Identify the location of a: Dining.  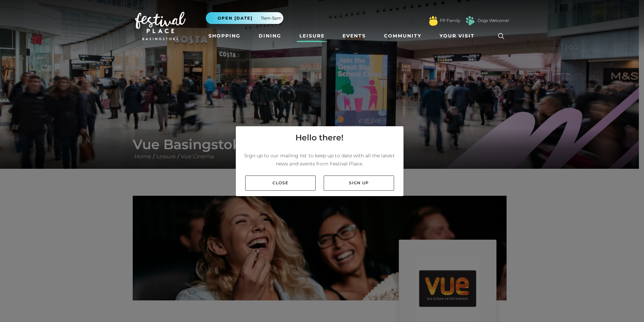
(270, 36).